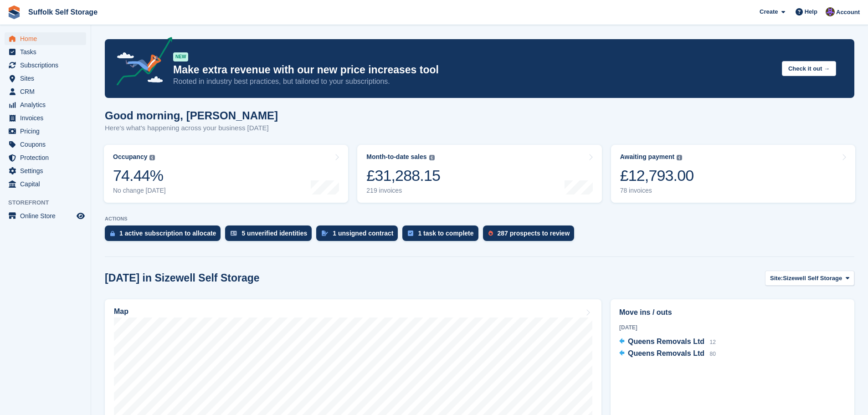 This screenshot has width=868, height=415. I want to click on span: Online Store, so click(48, 216).